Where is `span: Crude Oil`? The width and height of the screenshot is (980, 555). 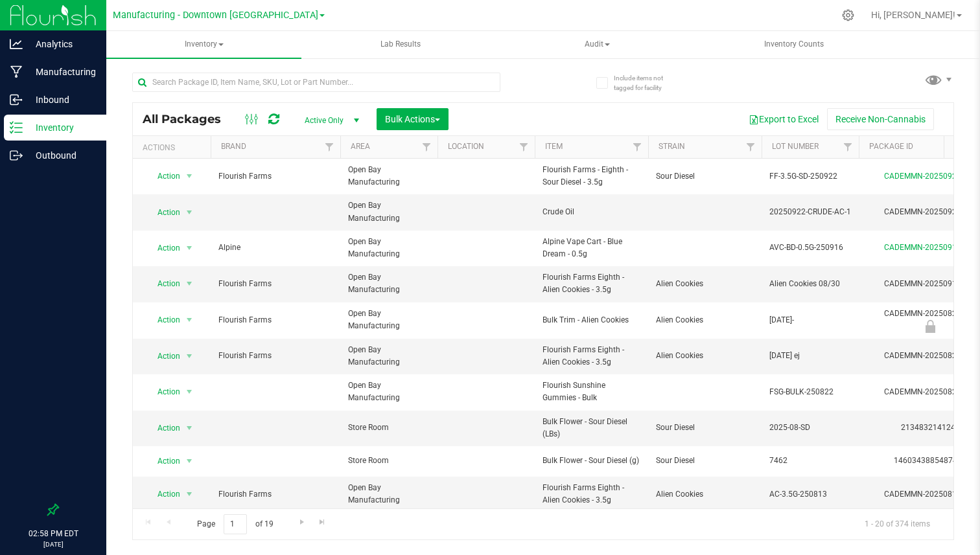 span: Crude Oil is located at coordinates (591, 212).